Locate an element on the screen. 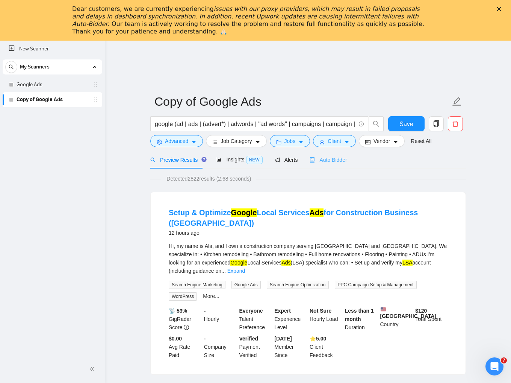  b: Verified is located at coordinates (249, 338).